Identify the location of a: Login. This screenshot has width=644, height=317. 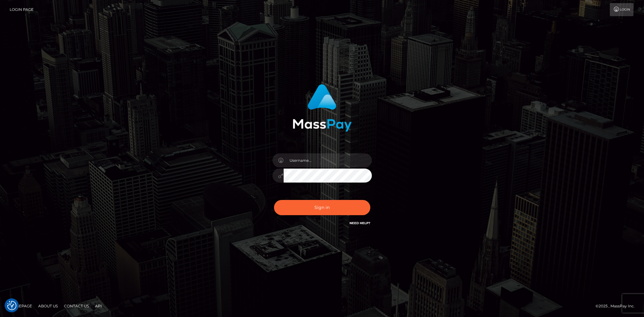
(622, 10).